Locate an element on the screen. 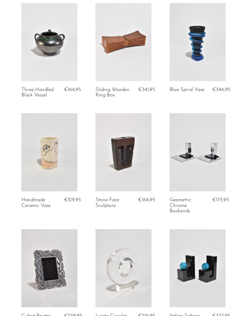 This screenshot has width=247, height=316. span: €129,95 is located at coordinates (72, 200).